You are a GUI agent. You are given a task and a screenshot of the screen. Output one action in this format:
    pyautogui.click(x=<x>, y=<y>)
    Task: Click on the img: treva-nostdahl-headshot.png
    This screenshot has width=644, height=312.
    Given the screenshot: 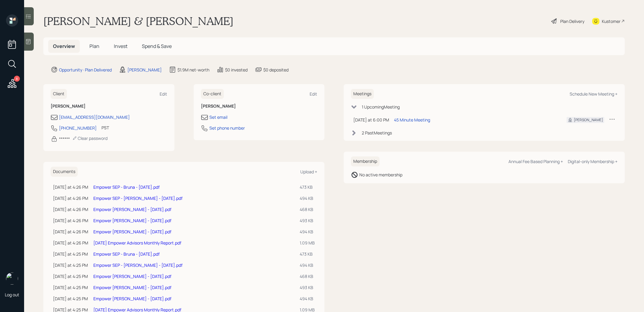 What is the action you would take?
    pyautogui.click(x=12, y=278)
    